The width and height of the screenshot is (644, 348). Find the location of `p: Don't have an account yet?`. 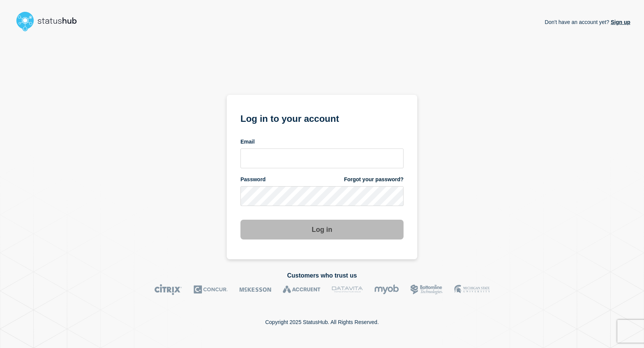

p: Don't have an account yet? is located at coordinates (587, 22).